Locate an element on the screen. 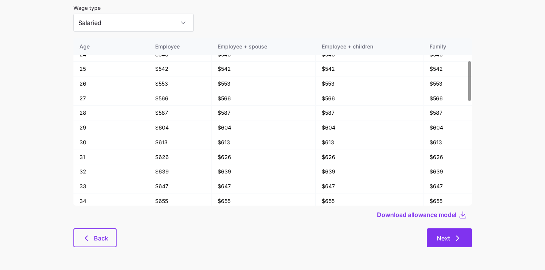  span: Next is located at coordinates (443, 238).